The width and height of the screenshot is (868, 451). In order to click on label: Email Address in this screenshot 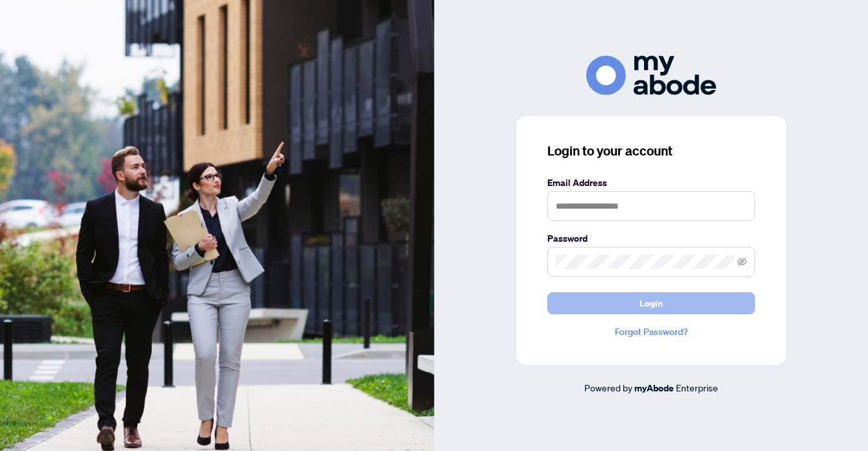, I will do `click(651, 183)`.